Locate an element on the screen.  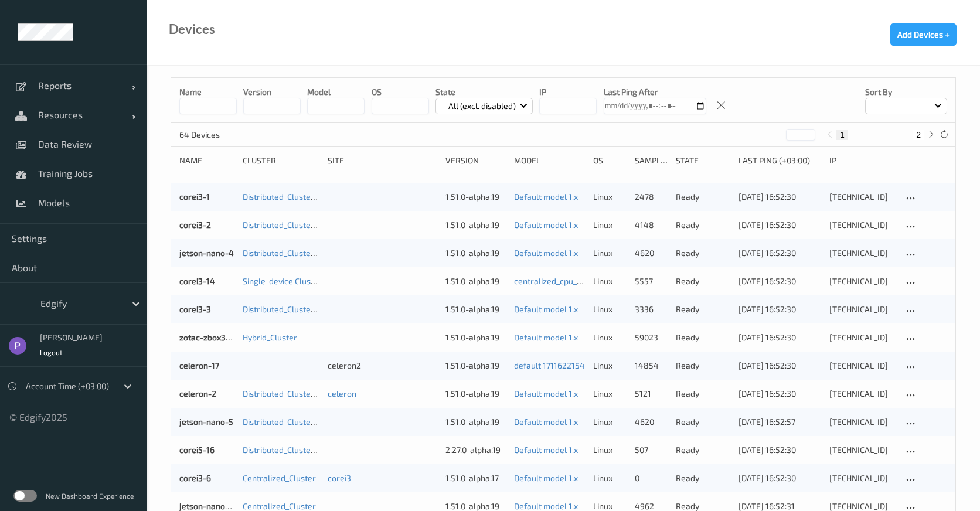
a: zotac-zbox3060-1 is located at coordinates (213, 337).